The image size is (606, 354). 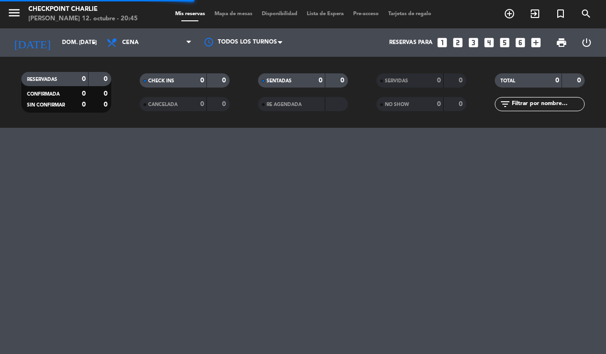 I want to click on span: SERVIDAS, so click(x=397, y=81).